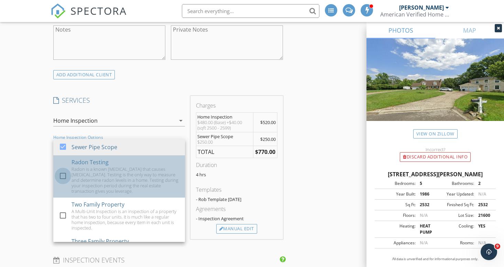  Describe the element at coordinates (435, 157) in the screenshot. I see `div: Discard Additional info` at that location.